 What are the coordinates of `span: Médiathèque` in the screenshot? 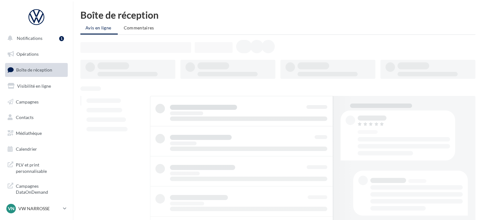 It's located at (29, 133).